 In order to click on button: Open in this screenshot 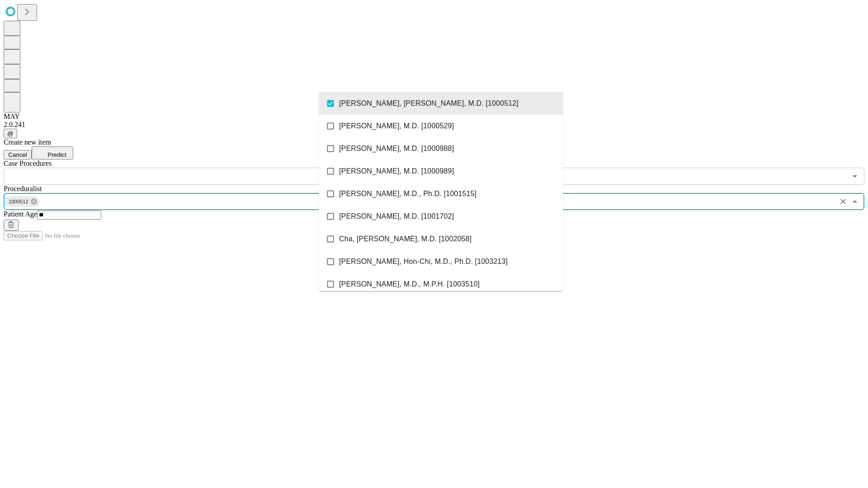, I will do `click(855, 176)`.